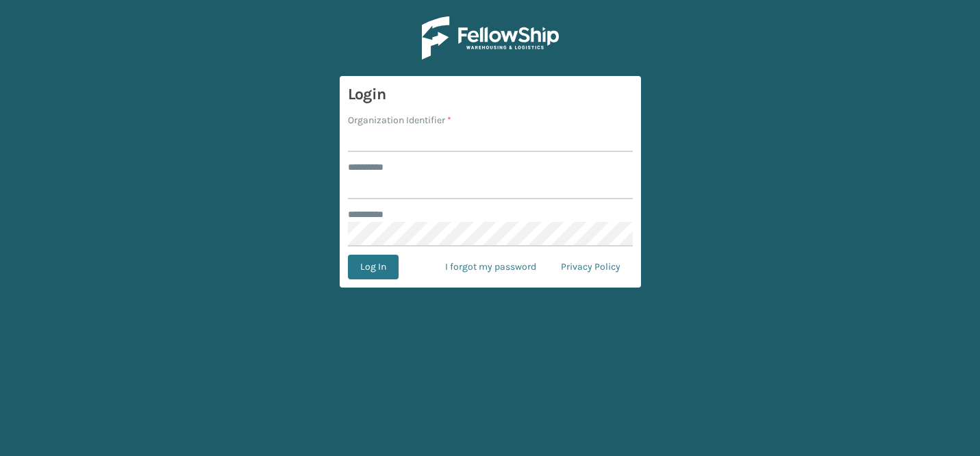 This screenshot has width=980, height=456. I want to click on a: I forgot my password, so click(490, 268).